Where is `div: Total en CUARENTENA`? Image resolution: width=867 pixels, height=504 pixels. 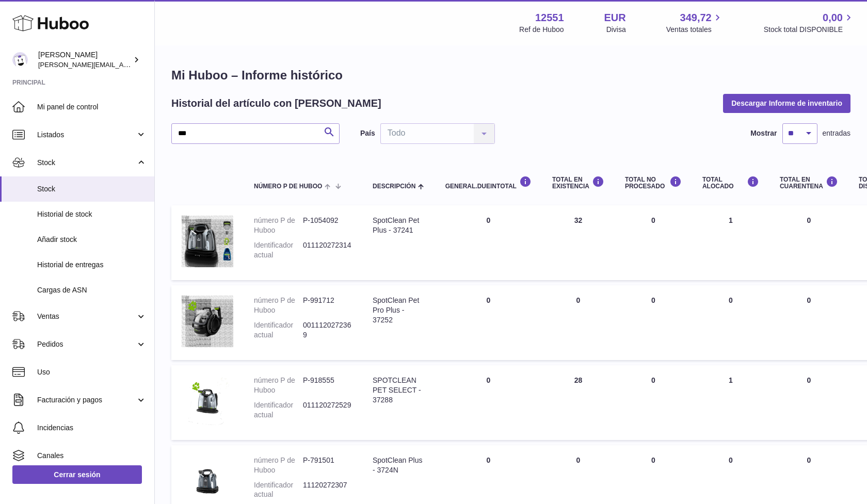
div: Total en CUARENTENA is located at coordinates (809, 182).